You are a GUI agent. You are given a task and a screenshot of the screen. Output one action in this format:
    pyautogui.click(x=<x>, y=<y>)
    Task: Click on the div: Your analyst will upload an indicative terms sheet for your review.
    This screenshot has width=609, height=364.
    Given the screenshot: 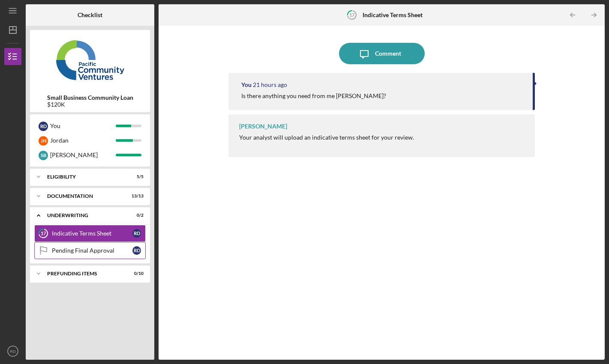 What is the action you would take?
    pyautogui.click(x=327, y=137)
    